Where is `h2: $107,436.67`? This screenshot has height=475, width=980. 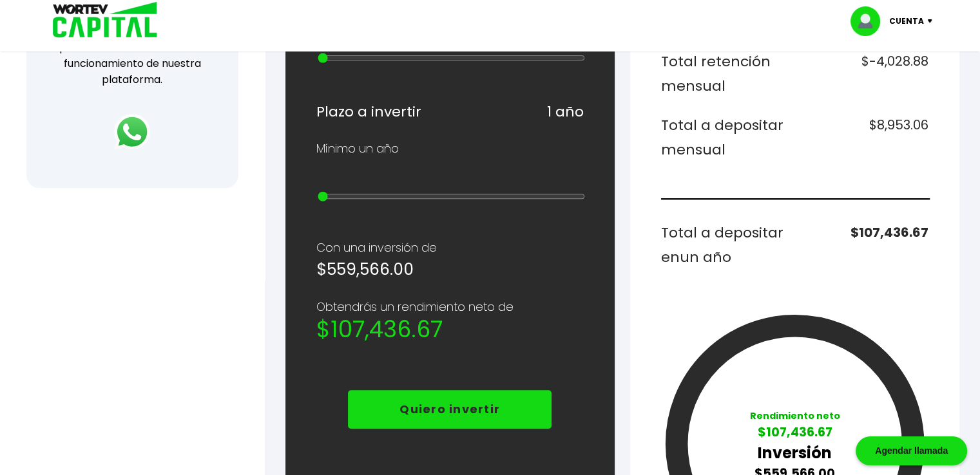 h2: $107,436.67 is located at coordinates (450, 329).